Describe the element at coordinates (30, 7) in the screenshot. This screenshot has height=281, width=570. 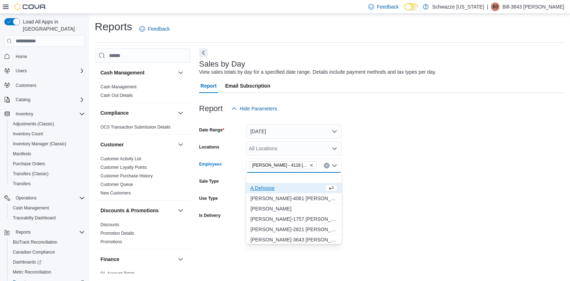
I see `img: Cova` at that location.